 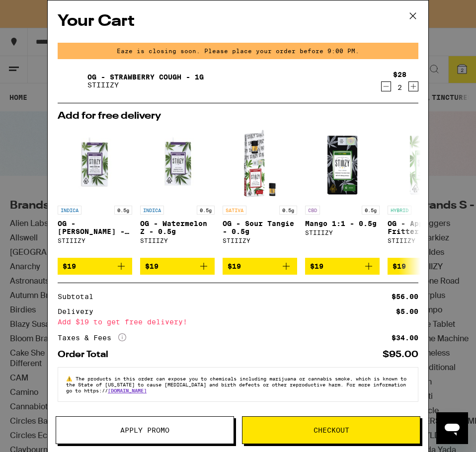 I want to click on h2: Add for free delivery, so click(x=238, y=116).